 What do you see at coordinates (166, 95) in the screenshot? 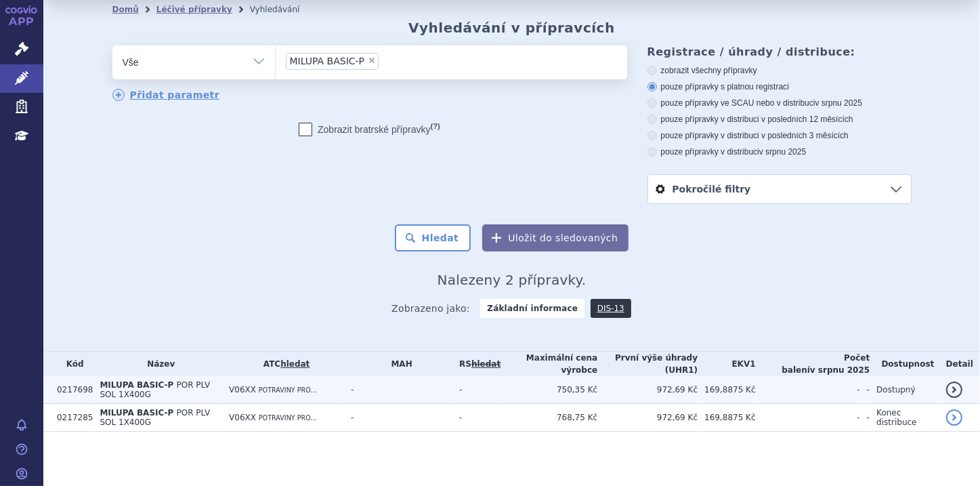
I see `a: Přidat parametr` at bounding box center [166, 95].